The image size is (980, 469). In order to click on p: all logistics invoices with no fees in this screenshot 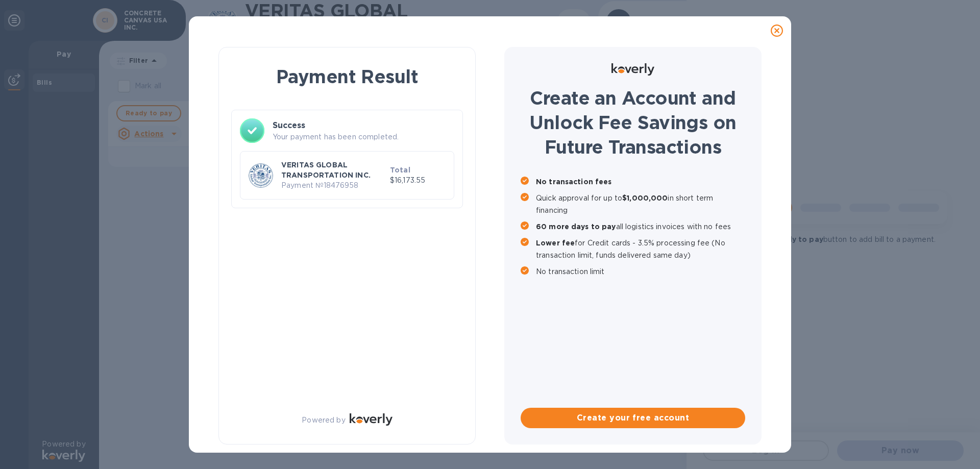, I will do `click(640, 227)`.